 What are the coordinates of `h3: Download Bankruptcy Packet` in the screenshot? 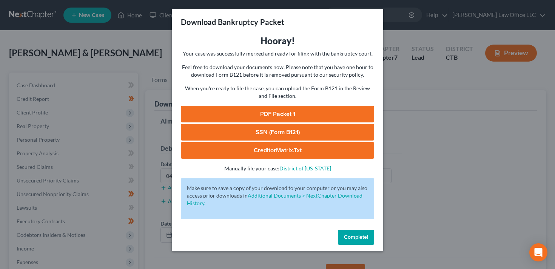 It's located at (233, 22).